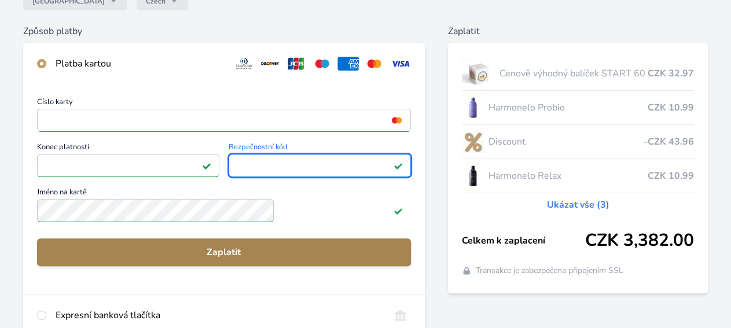  Describe the element at coordinates (640, 241) in the screenshot. I see `span: CZK 3,382.00` at that location.